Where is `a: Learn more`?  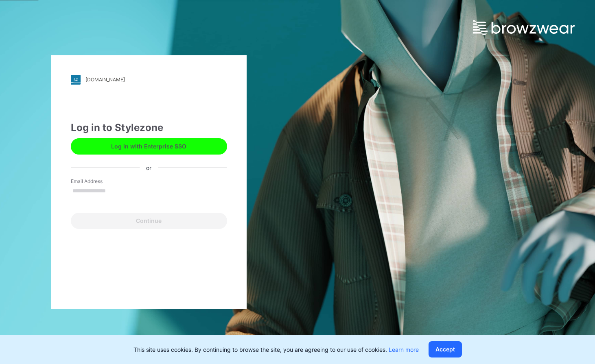
a: Learn more is located at coordinates (404, 349).